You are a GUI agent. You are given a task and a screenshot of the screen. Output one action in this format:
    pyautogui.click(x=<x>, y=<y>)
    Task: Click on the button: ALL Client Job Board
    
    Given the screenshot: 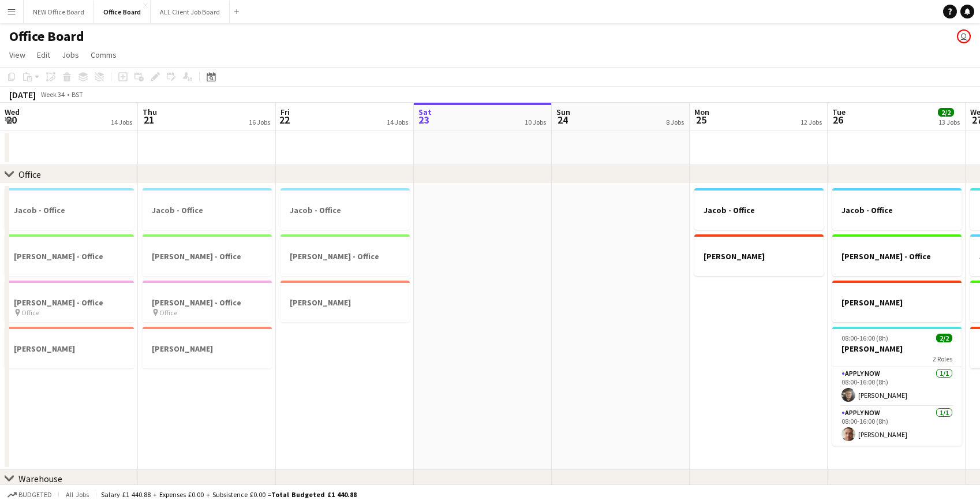 What is the action you would take?
    pyautogui.click(x=190, y=12)
    